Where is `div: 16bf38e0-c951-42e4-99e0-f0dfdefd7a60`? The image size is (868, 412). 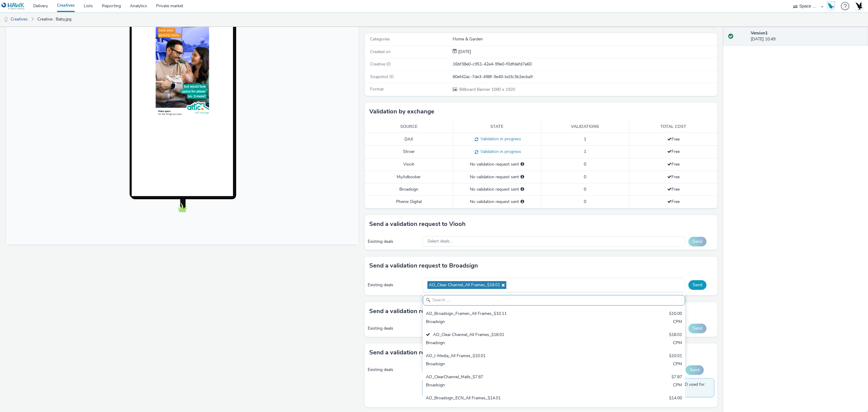 div: 16bf38e0-c951-42e4-99e0-f0dfdefd7a60 is located at coordinates (584, 64).